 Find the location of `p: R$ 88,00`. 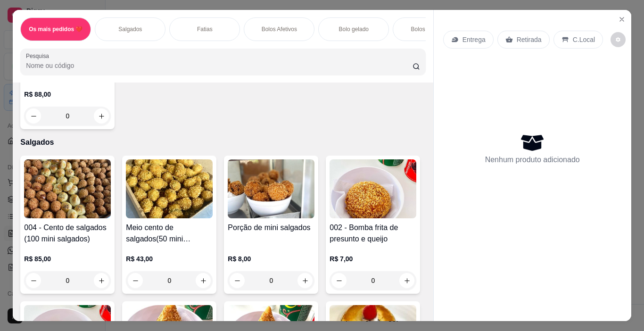

p: R$ 88,00 is located at coordinates (68, 94).